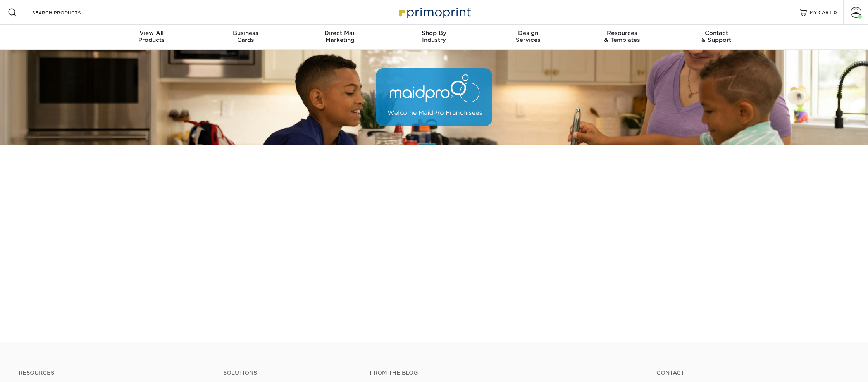 The width and height of the screenshot is (868, 382). Describe the element at coordinates (835, 12) in the screenshot. I see `span: 0` at that location.